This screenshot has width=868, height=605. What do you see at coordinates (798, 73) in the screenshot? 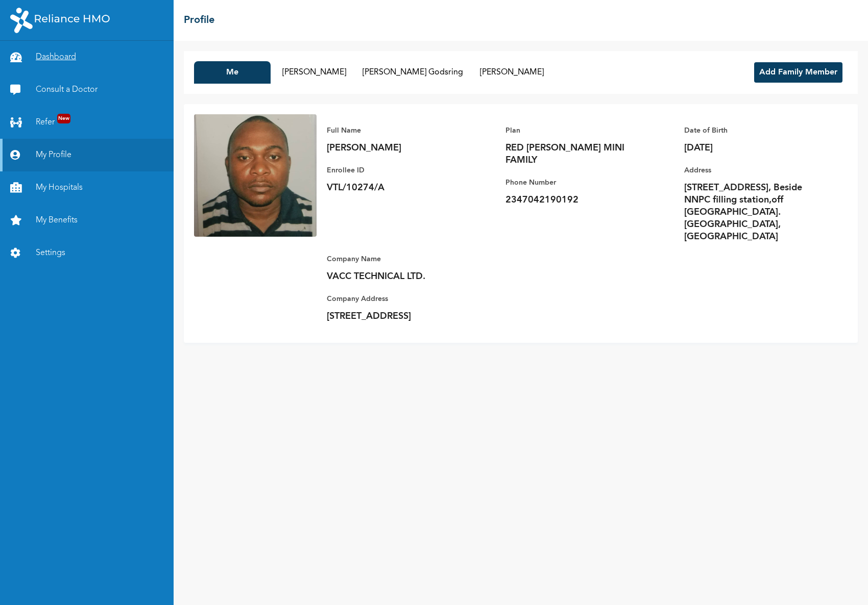
I see `button: Add Family Member` at bounding box center [798, 73].